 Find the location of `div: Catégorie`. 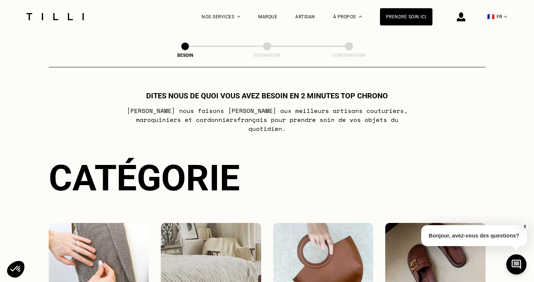

div: Catégorie is located at coordinates (267, 178).